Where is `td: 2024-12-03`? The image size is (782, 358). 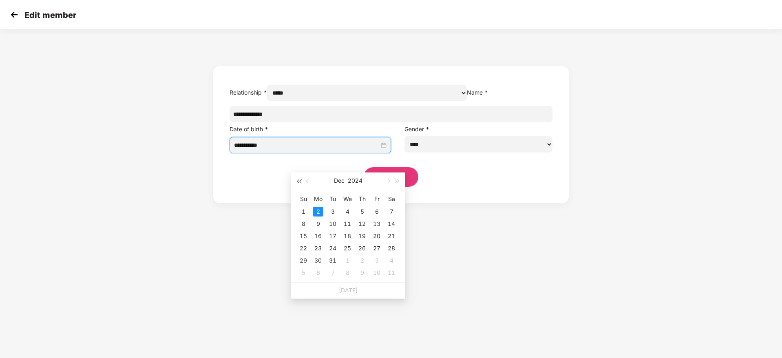 td: 2024-12-03 is located at coordinates (333, 212).